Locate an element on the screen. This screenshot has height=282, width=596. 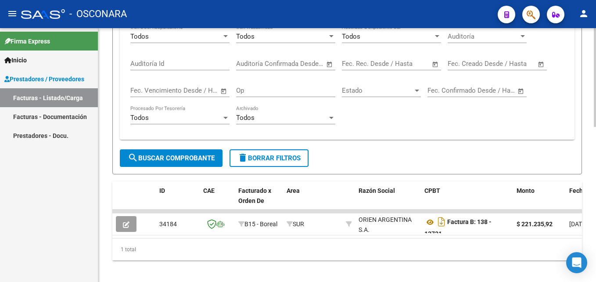
mat-icon: person is located at coordinates (583, 14).